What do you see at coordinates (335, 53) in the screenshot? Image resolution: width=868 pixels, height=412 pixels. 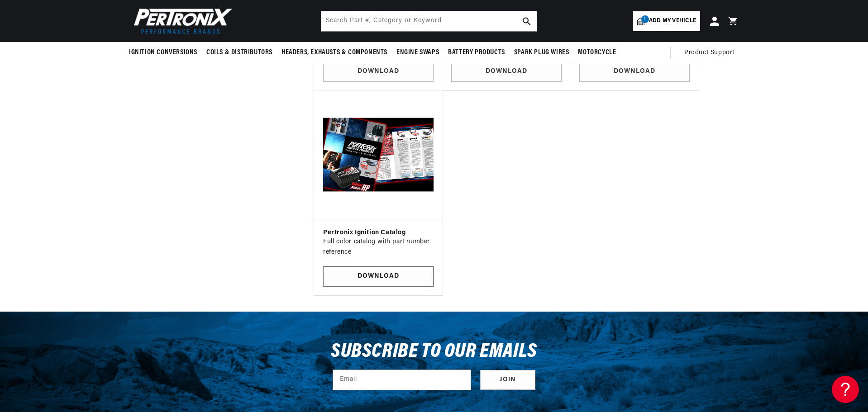 I see `span: Headers, Exhausts & Components` at bounding box center [335, 53].